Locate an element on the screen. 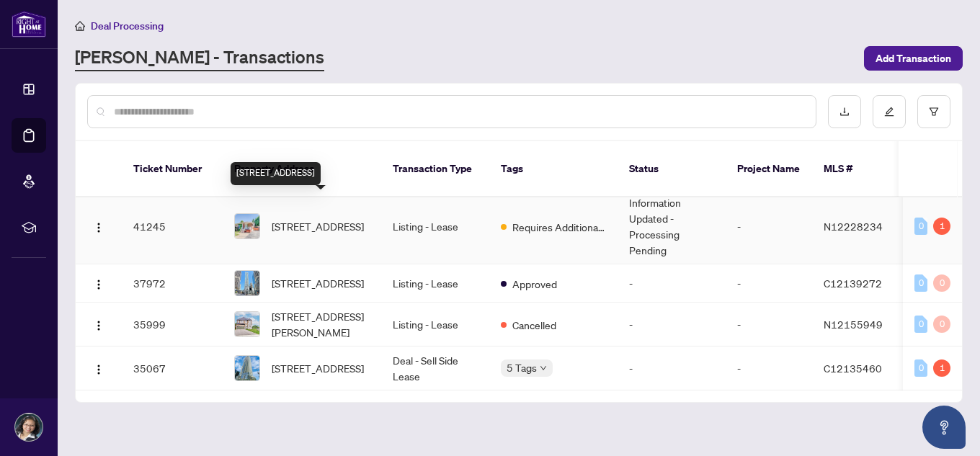 This screenshot has height=456, width=980. th: Tags is located at coordinates (553, 170).